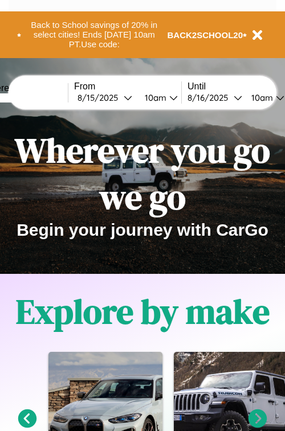  I want to click on label: From, so click(128, 87).